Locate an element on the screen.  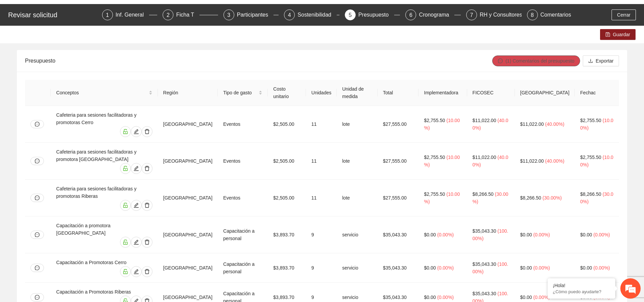
span: Cerrar is located at coordinates (623, 15).